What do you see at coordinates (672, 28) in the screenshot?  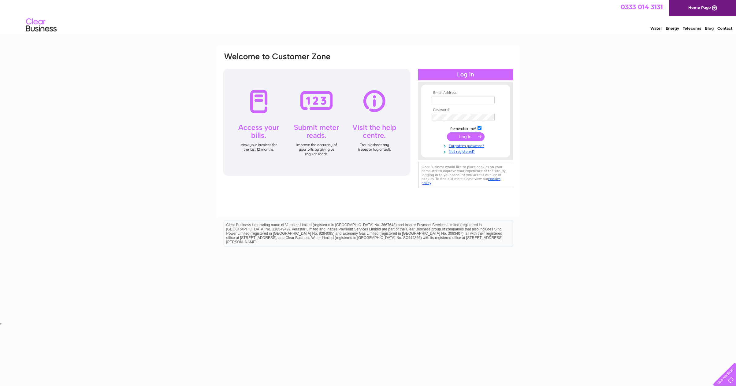 I see `a: Energy` at bounding box center [672, 28].